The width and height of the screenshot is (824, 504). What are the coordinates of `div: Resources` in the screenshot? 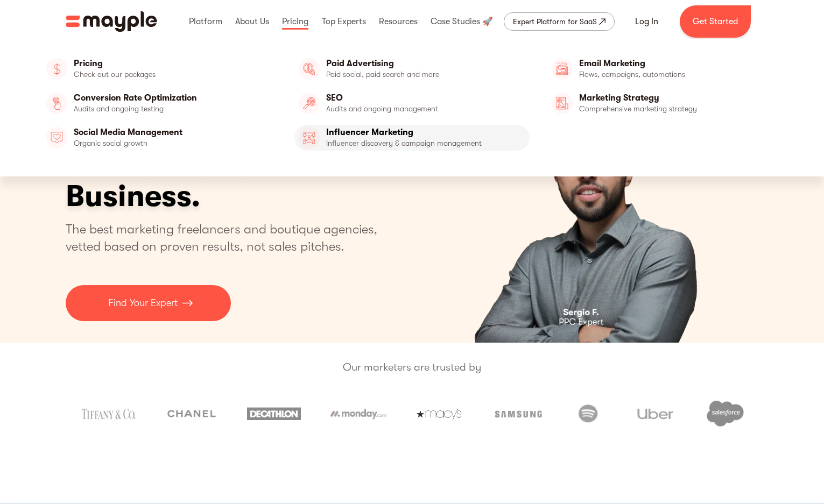 It's located at (398, 22).